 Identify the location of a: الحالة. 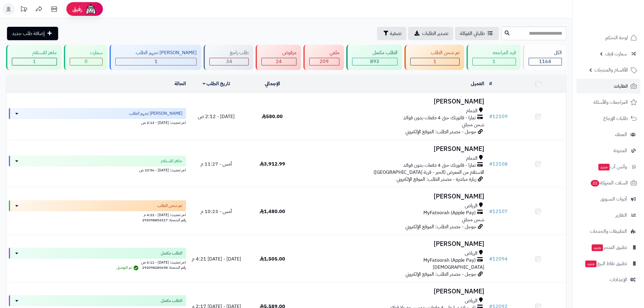
(180, 84).